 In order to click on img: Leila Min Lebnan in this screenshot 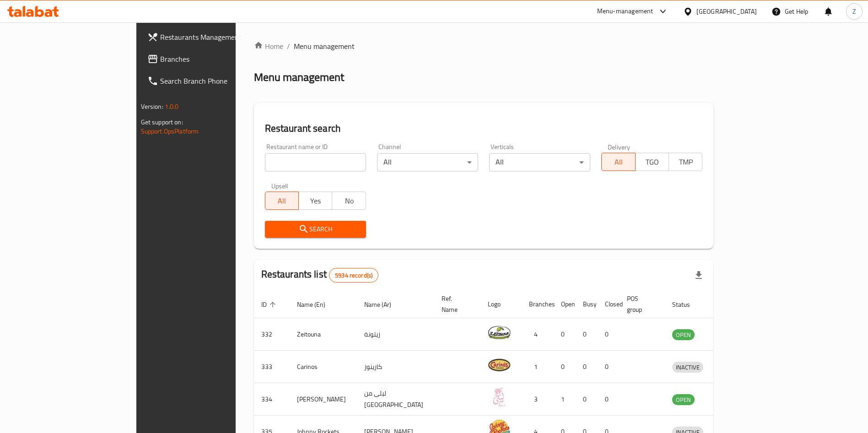, I will do `click(499, 398)`.